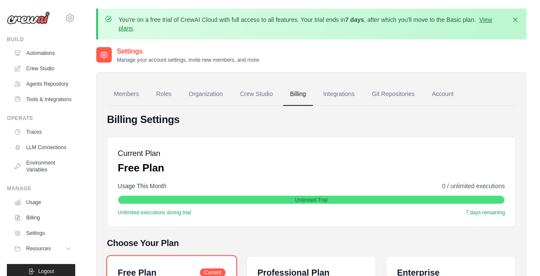 The width and height of the screenshot is (540, 276). Describe the element at coordinates (42, 53) in the screenshot. I see `a: Automations` at that location.